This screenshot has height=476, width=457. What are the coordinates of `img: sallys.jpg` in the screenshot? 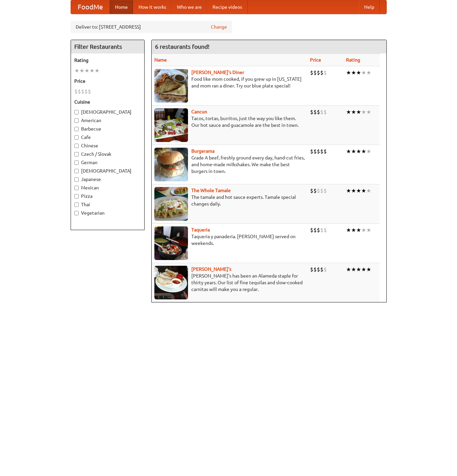 It's located at (171, 86).